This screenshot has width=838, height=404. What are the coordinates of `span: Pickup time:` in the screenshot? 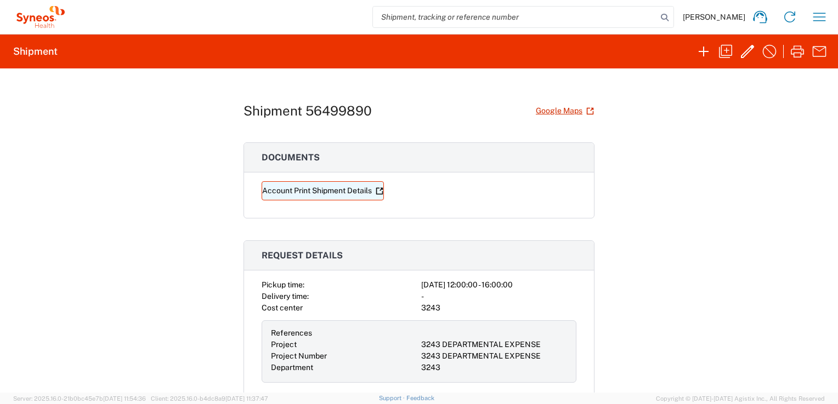 It's located at (283, 285).